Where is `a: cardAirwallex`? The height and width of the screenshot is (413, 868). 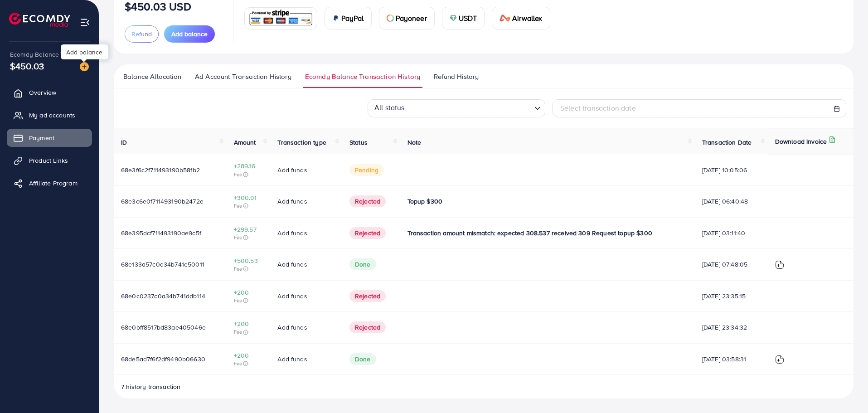 a: cardAirwallex is located at coordinates (521, 18).